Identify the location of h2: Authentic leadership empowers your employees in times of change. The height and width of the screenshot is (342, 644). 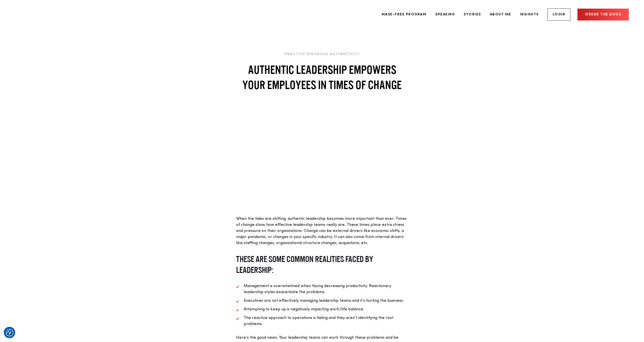
(322, 77).